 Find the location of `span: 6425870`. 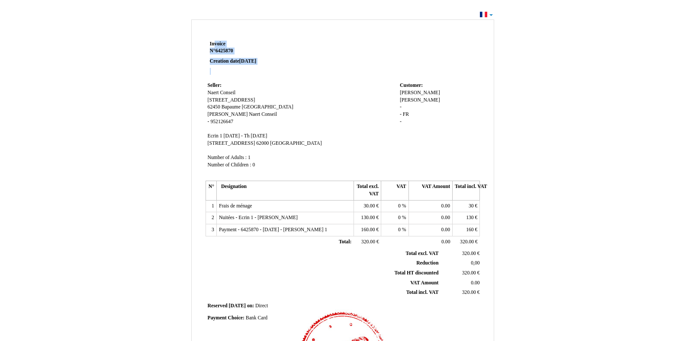

span: 6425870 is located at coordinates (224, 51).